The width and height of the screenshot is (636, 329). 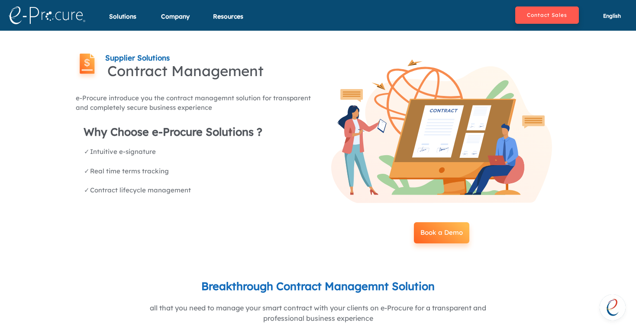 I want to click on div: Resources, so click(x=228, y=22).